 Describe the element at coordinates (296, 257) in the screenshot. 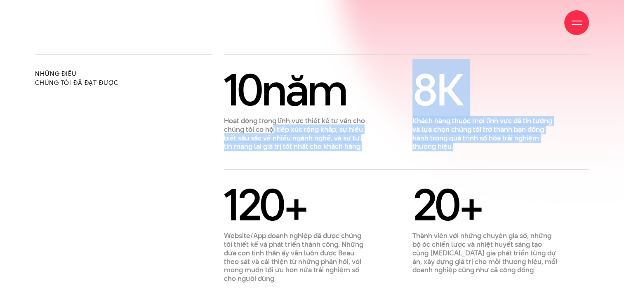

I see `p: Website/App doanh nghiệp đã được chúng tôi thiết kế và phát triển thành công. Những đứa con tinh ...` at that location.